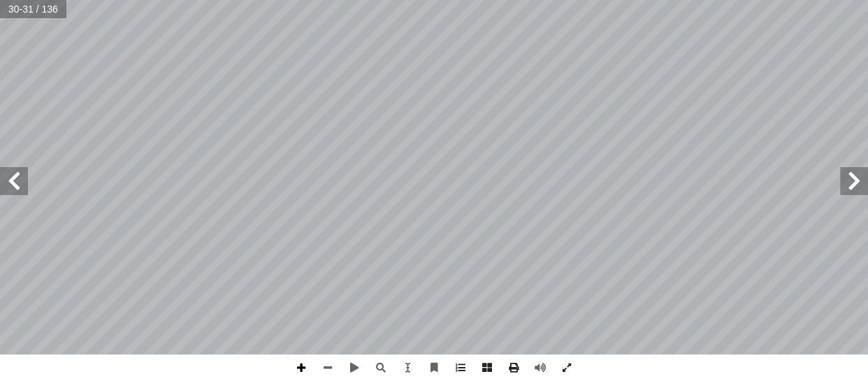  What do you see at coordinates (487, 368) in the screenshot?
I see `span: الصفحات` at bounding box center [487, 368].